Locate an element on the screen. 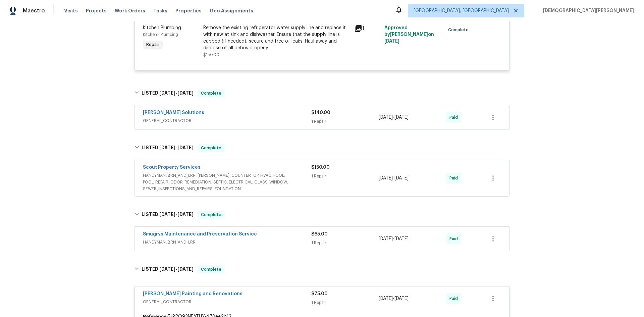 The height and width of the screenshot is (317, 644). span: Tasks is located at coordinates (160, 11).